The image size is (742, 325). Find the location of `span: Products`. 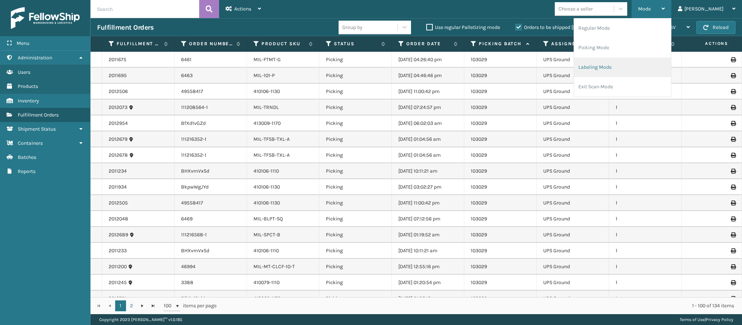

span: Products is located at coordinates (28, 86).